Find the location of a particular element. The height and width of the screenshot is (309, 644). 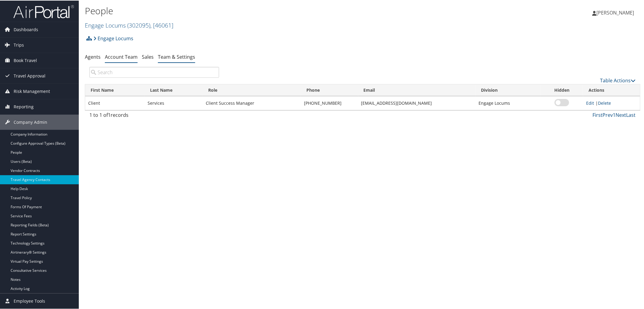

th: Hidden: activate to sort column ascending is located at coordinates (561, 90).